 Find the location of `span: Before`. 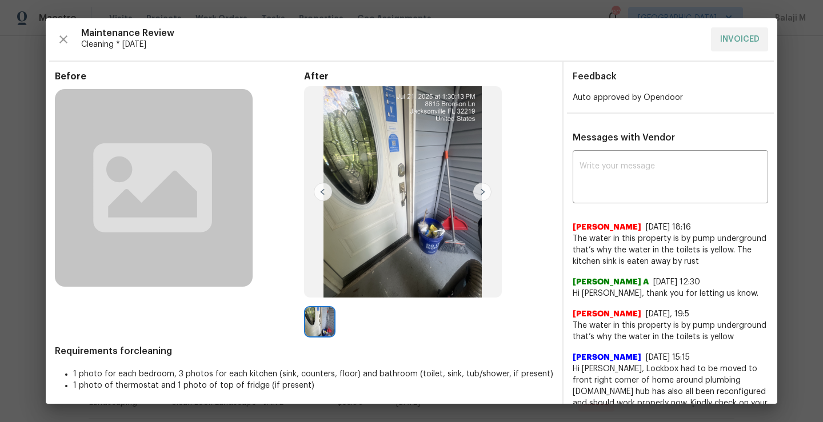

span: Before is located at coordinates (179, 77).